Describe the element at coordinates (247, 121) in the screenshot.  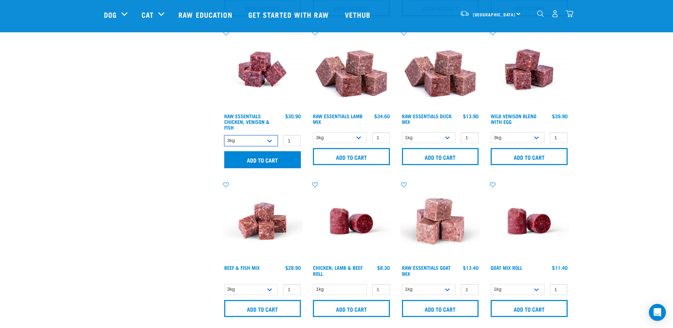
I see `a: Raw Essentials Chicken, Venison & Fish` at that location.